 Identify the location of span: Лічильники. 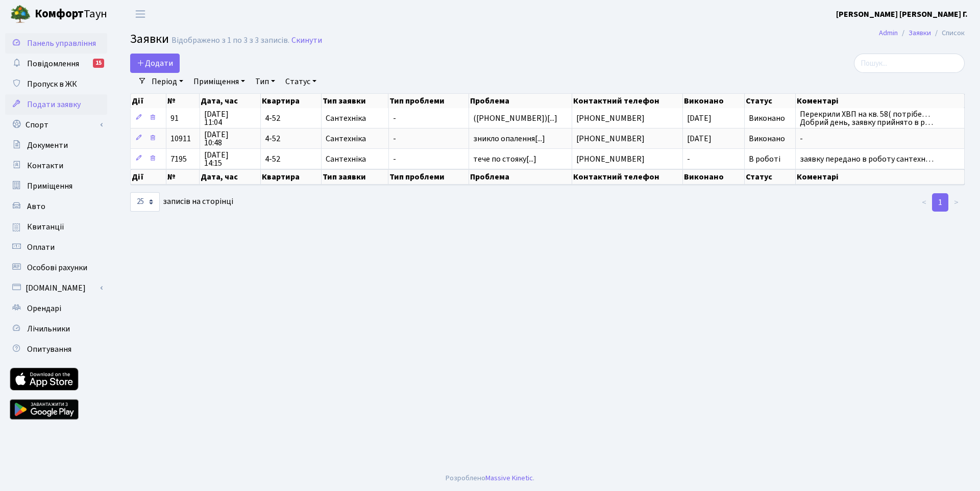
(48, 329).